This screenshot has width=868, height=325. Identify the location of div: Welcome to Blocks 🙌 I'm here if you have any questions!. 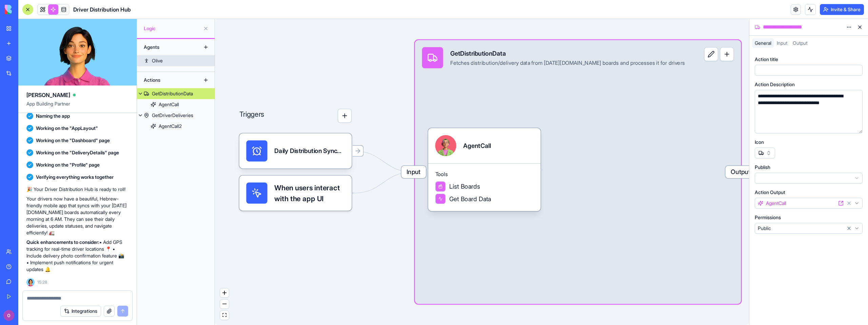
(59, 60).